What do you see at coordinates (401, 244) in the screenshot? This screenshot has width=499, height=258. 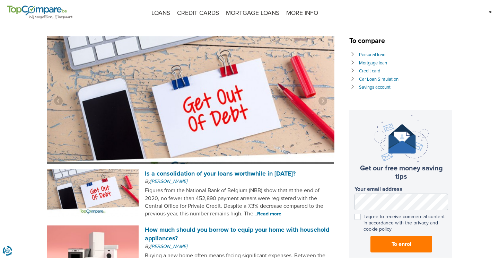 I see `button: To enrol` at bounding box center [401, 244].